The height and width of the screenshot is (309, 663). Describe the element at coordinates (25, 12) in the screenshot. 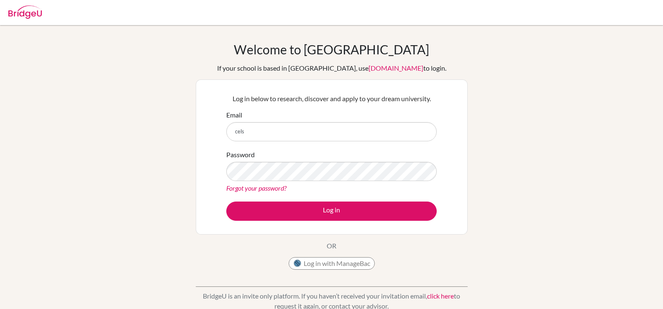

I see `img: Bridge-U` at that location.